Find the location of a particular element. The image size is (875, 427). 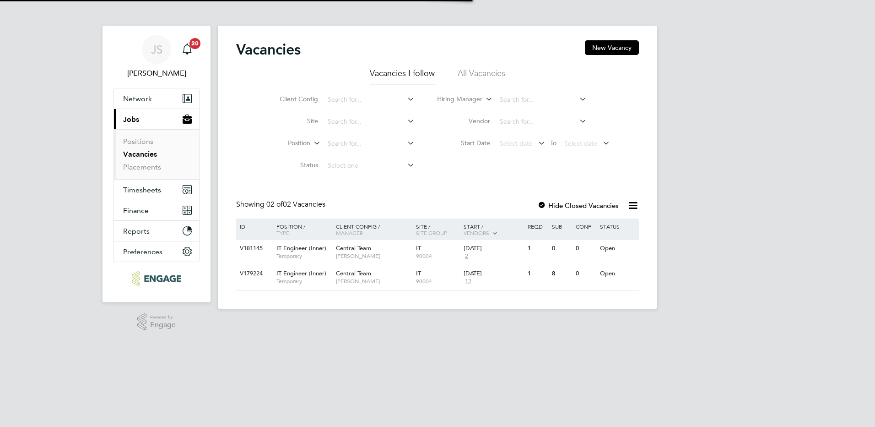

div: V179224 is located at coordinates (254, 273).